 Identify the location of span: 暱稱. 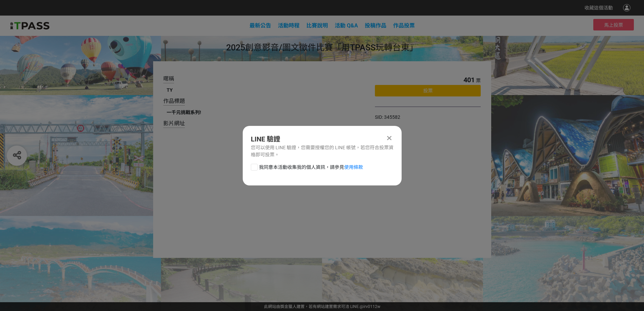
(168, 79).